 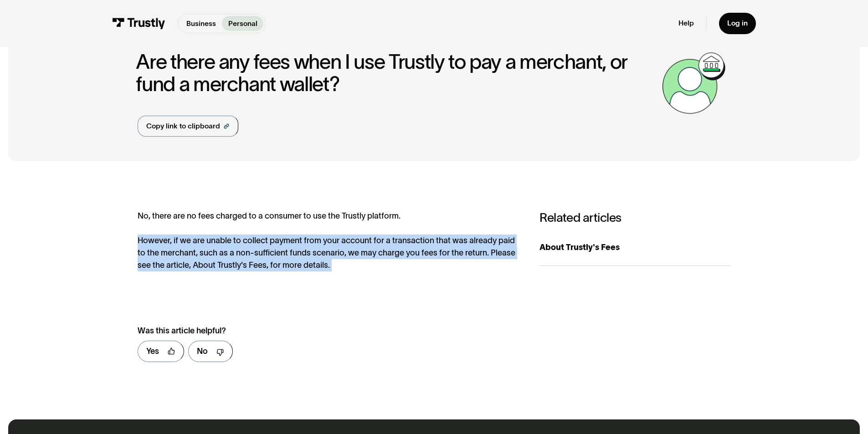 What do you see at coordinates (737, 23) in the screenshot?
I see `a: Log in` at bounding box center [737, 23].